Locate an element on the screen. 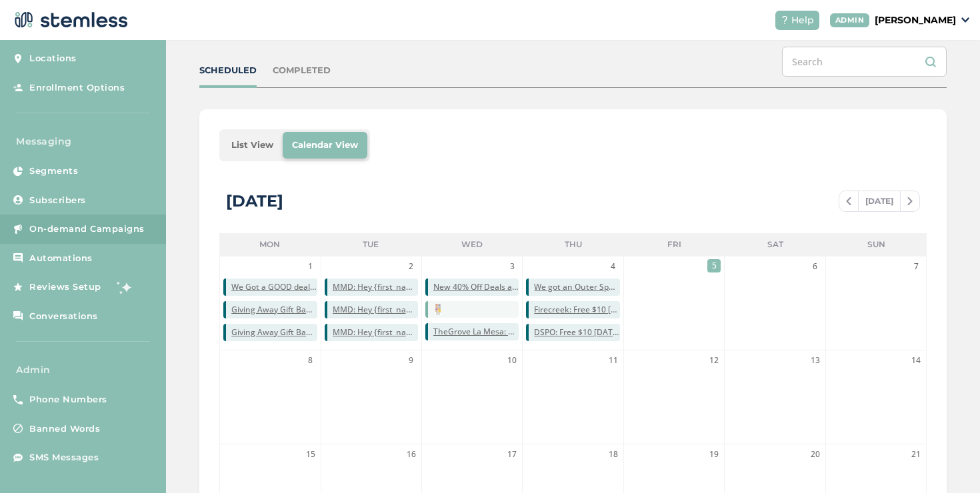  span: 4 is located at coordinates (613, 266).